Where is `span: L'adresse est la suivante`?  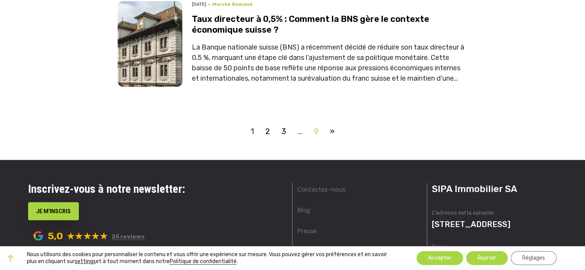
span: L'adresse est la suivante is located at coordinates (463, 213).